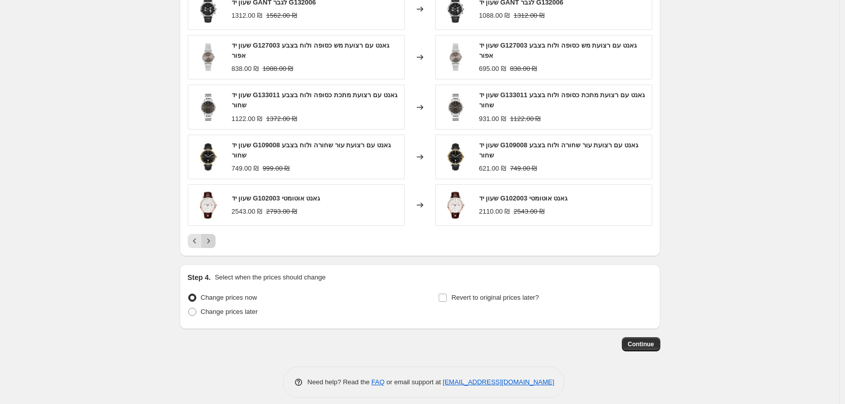 Image resolution: width=845 pixels, height=404 pixels. What do you see at coordinates (495, 297) in the screenshot?
I see `span: Revert to original prices later?` at bounding box center [495, 297].